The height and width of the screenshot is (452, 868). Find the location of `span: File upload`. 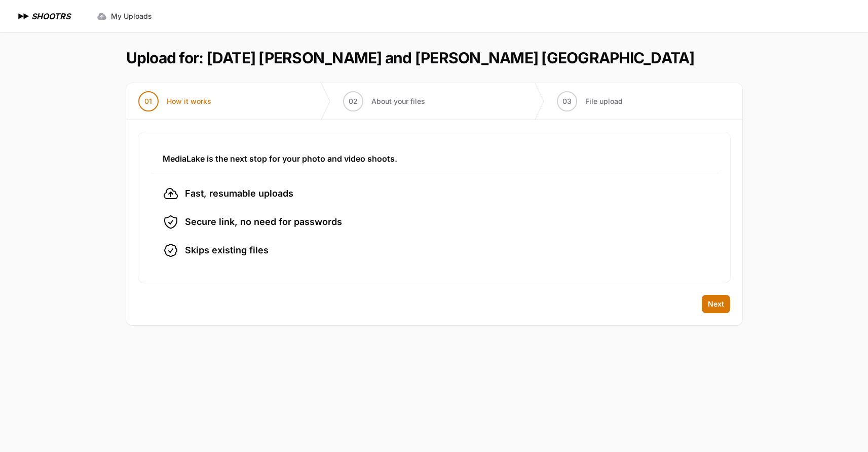

span: File upload is located at coordinates (604, 102).